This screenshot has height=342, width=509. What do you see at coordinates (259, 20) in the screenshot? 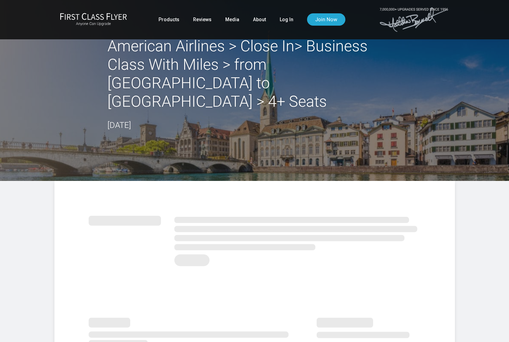
I see `a: About` at bounding box center [259, 20].